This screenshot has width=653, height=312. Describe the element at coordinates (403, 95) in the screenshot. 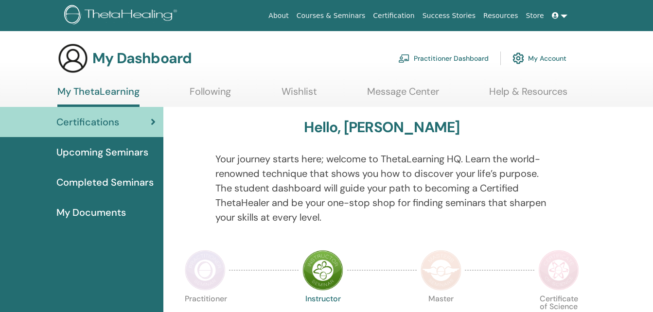

I see `a: Message Center` at that location.